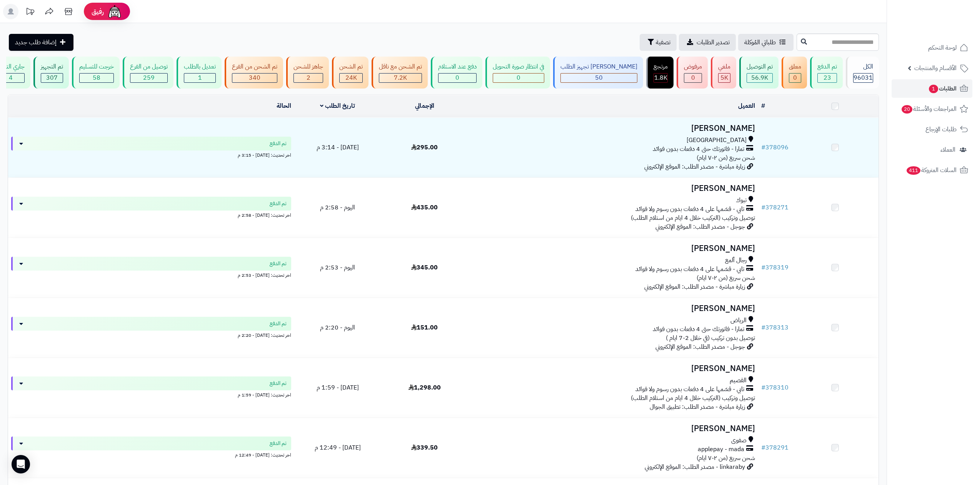 The width and height of the screenshot is (977, 485). Describe the element at coordinates (351, 78) in the screenshot. I see `div: 24030` at that location.